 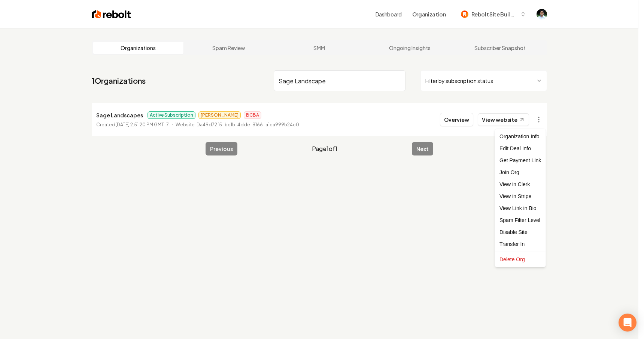 I want to click on a: View Link in Bio, so click(x=520, y=208).